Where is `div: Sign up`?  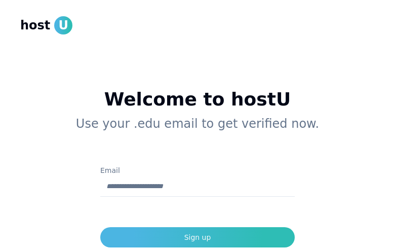
div: Sign up is located at coordinates (198, 237).